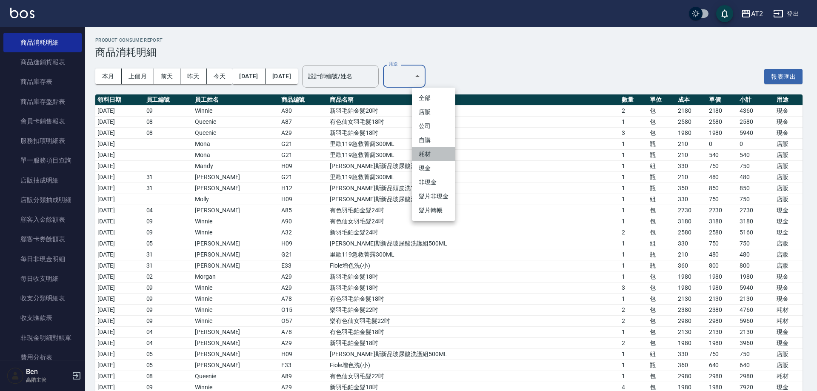  Describe the element at coordinates (434, 140) in the screenshot. I see `li: 自購` at that location.